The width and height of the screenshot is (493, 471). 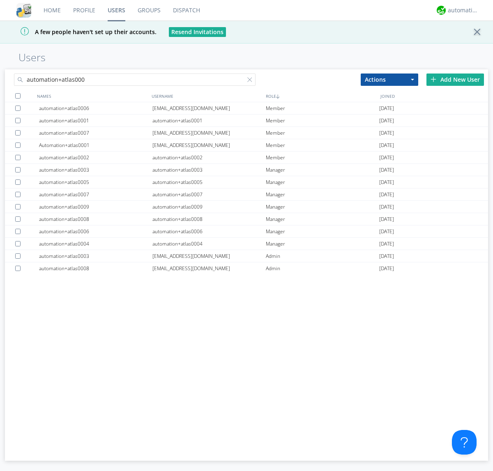 I want to click on button: Resend Invitations, so click(x=197, y=32).